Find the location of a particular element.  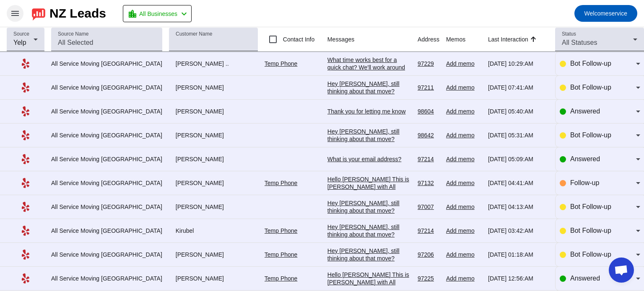

th: Address is located at coordinates (432, 39).